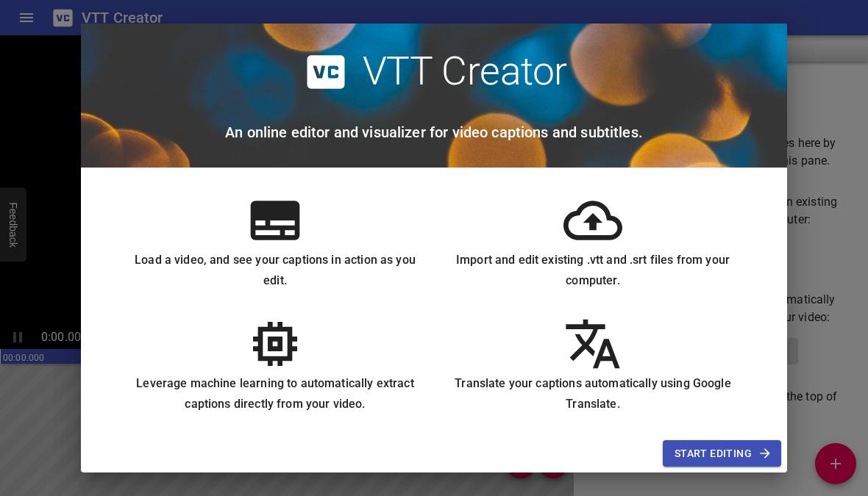 This screenshot has height=496, width=868. Describe the element at coordinates (593, 270) in the screenshot. I see `h6: Import and edit existing .vtt and .srt files from your computer.` at that location.